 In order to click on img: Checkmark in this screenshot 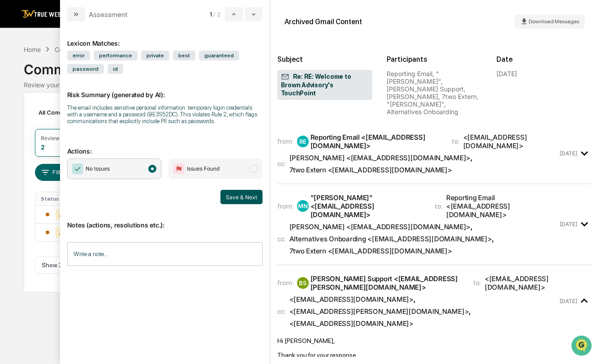, I will do `click(77, 169)`.